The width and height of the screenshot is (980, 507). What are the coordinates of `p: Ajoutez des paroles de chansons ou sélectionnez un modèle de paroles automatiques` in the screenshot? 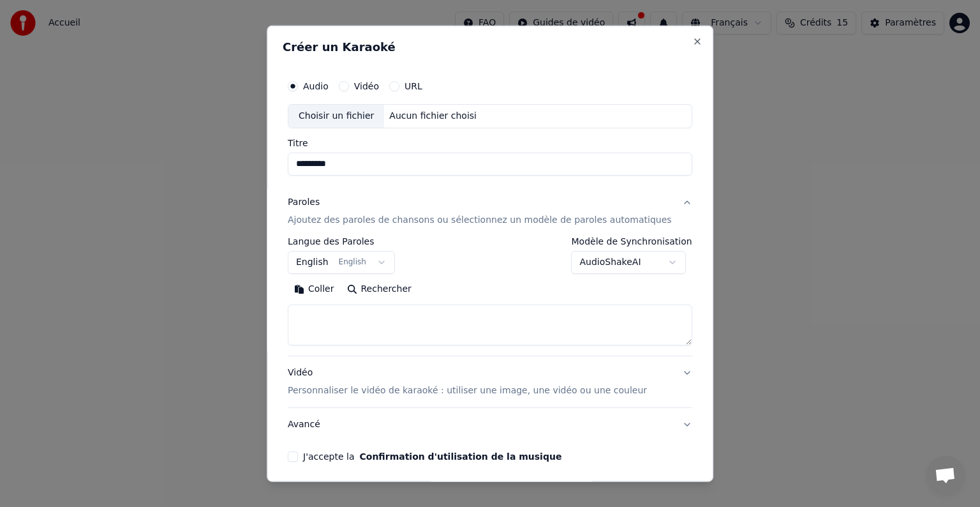 It's located at (480, 220).